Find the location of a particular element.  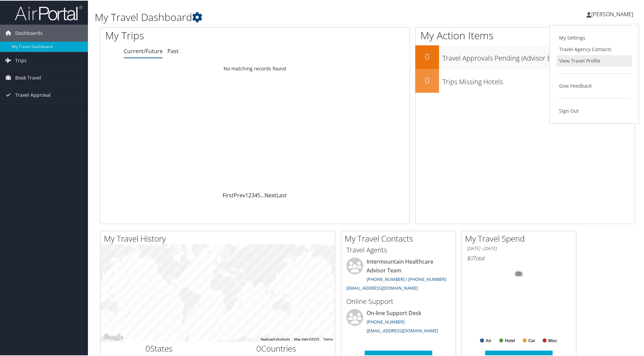

a: 2 is located at coordinates (250, 195).